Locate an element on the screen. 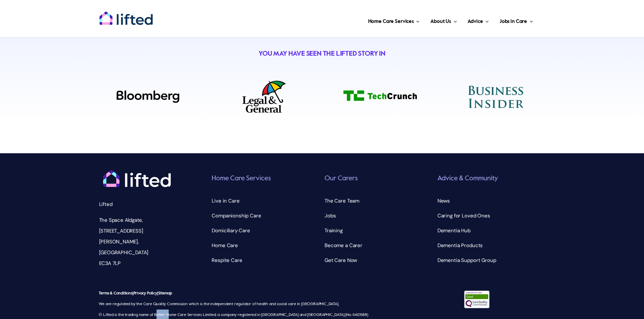 The height and width of the screenshot is (319, 644). a: Home Care is located at coordinates (265, 246).